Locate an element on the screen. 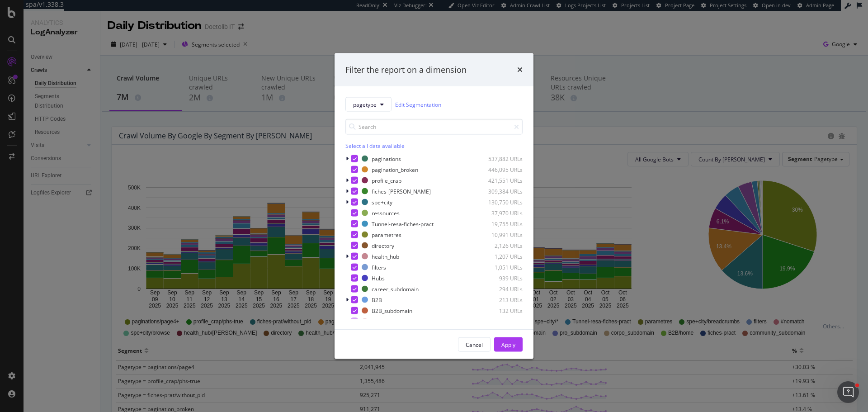 The image size is (868, 412). div: 19,755 URLs is located at coordinates (500, 223).